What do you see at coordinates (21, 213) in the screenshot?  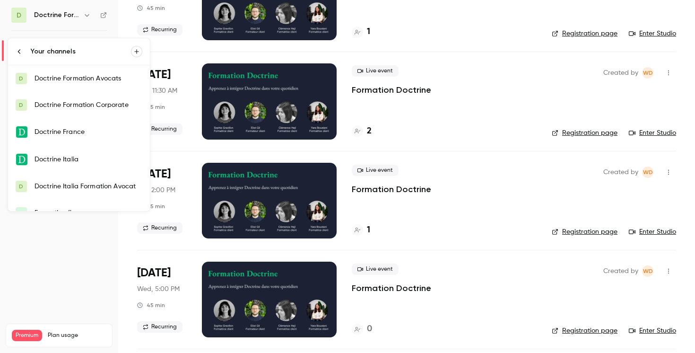 I see `span: F` at bounding box center [21, 213].